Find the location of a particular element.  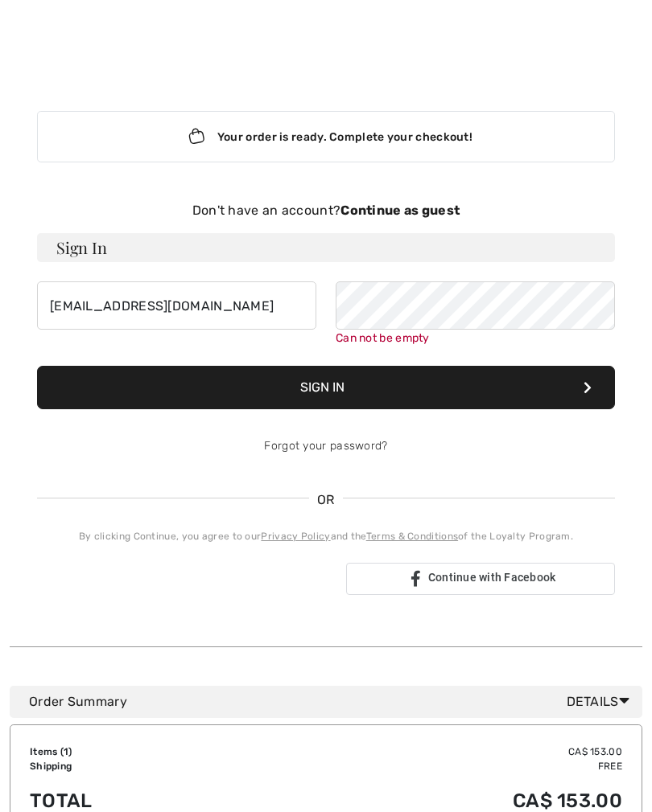

a: Continue with Facebook is located at coordinates (481, 579).